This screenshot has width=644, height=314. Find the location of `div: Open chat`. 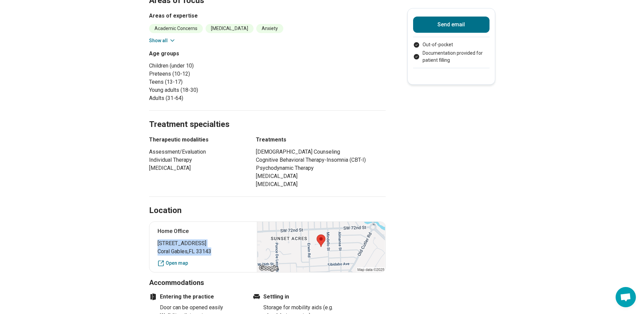

div: Open chat is located at coordinates (626, 297).